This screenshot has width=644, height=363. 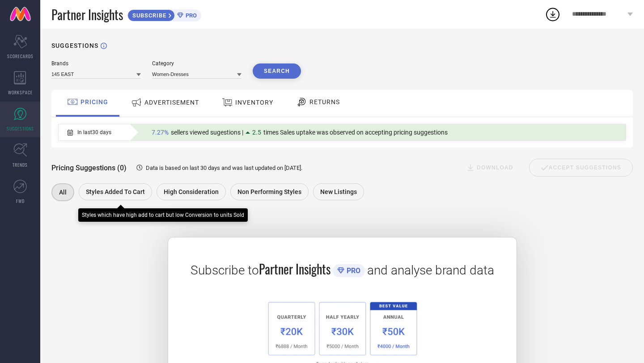 What do you see at coordinates (160, 132) in the screenshot?
I see `span: 7.27%` at bounding box center [160, 132].